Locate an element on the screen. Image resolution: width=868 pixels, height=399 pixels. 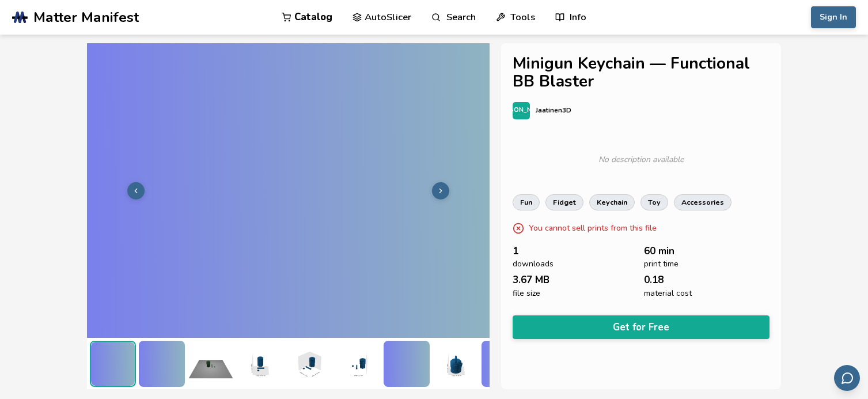
div: No description available is located at coordinates (641, 160).